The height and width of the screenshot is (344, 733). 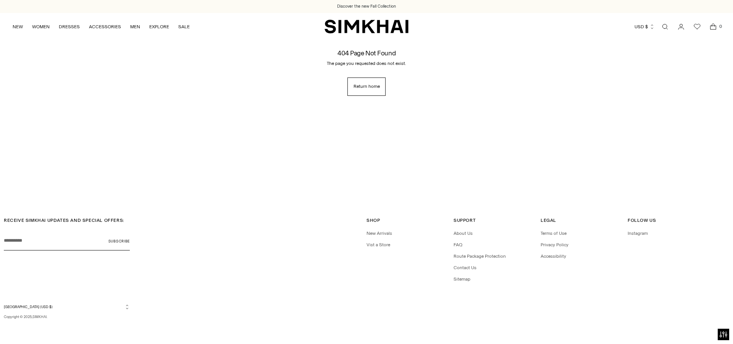 What do you see at coordinates (373, 220) in the screenshot?
I see `span: Shop` at bounding box center [373, 220].